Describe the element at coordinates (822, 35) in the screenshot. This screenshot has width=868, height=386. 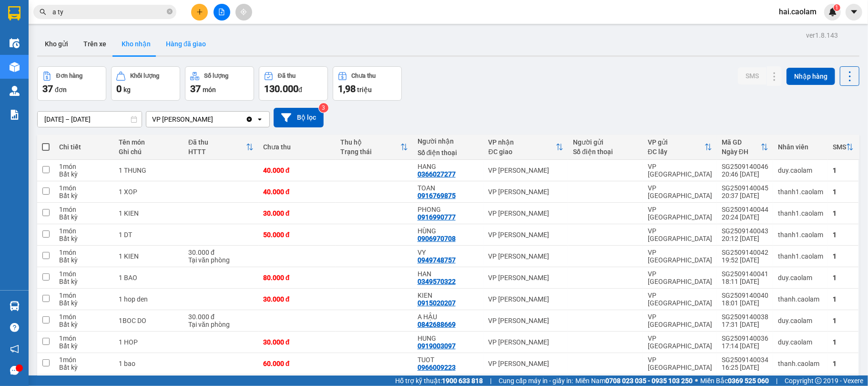
I see `div: ver 1.8.143` at that location.